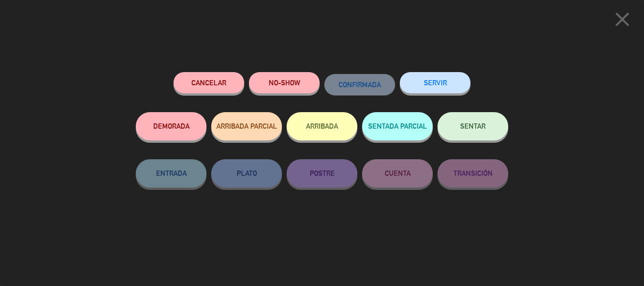 The image size is (644, 286). I want to click on button: SERVIR, so click(435, 83).